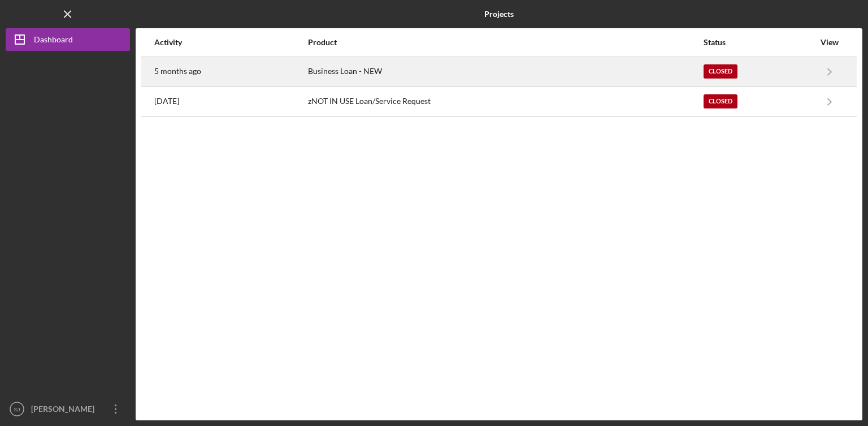 The width and height of the screenshot is (868, 426). What do you see at coordinates (759, 43) in the screenshot?
I see `div: Status` at bounding box center [759, 43].